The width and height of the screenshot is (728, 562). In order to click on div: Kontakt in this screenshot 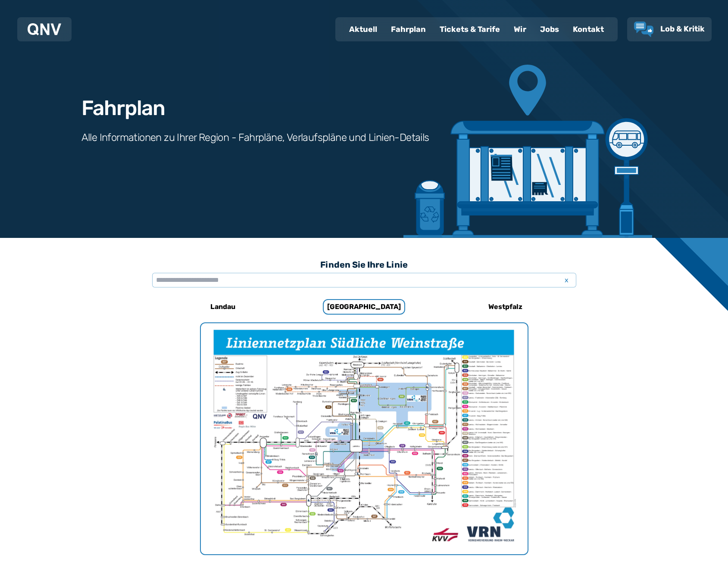, I will do `click(588, 29)`.